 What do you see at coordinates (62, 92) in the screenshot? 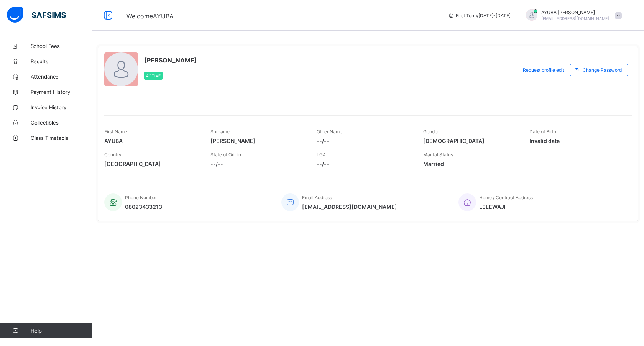
I see `span: Payment History` at bounding box center [62, 92].